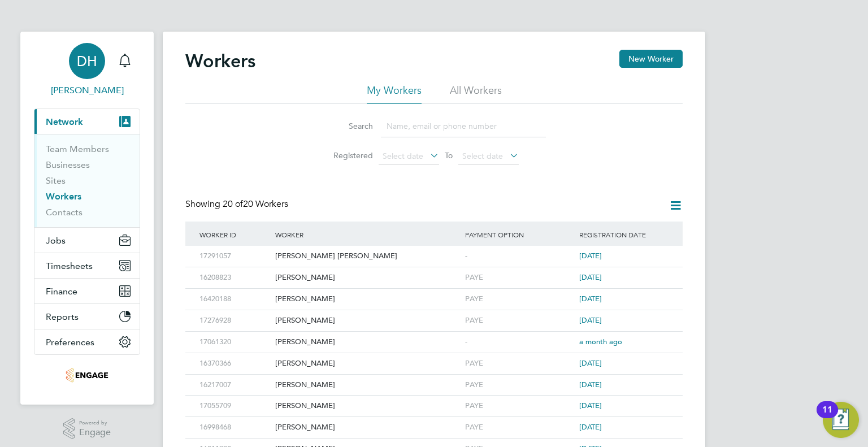 The image size is (868, 447). I want to click on a: Workers, so click(63, 196).